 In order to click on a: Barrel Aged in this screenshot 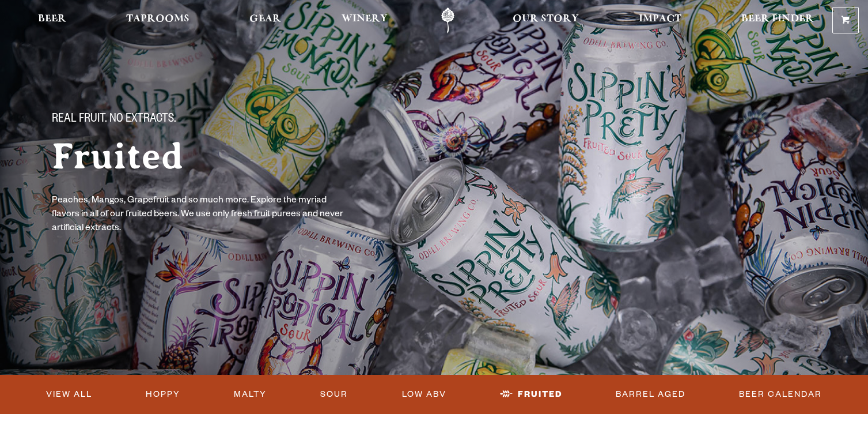, I will do `click(651, 394)`.